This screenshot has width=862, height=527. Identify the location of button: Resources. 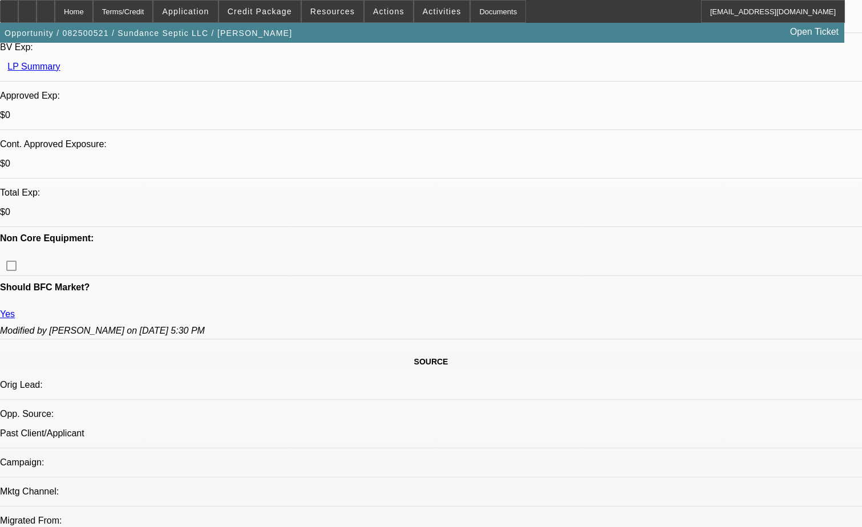
(333, 11).